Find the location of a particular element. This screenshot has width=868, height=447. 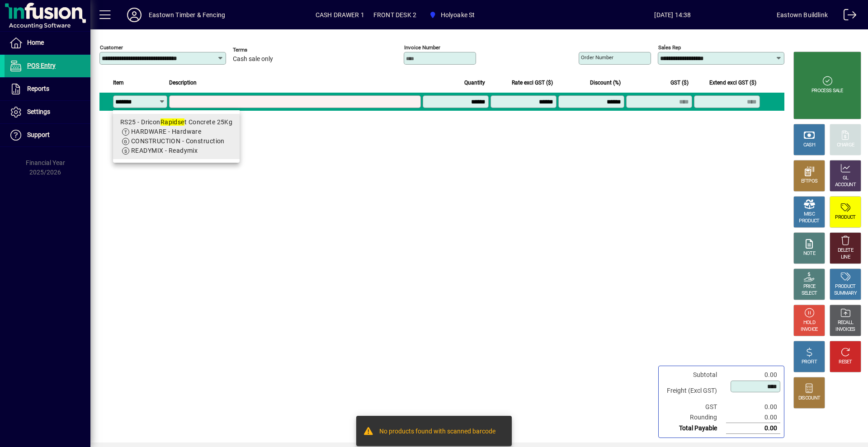

div: Eastown Buildlink is located at coordinates (802, 15).